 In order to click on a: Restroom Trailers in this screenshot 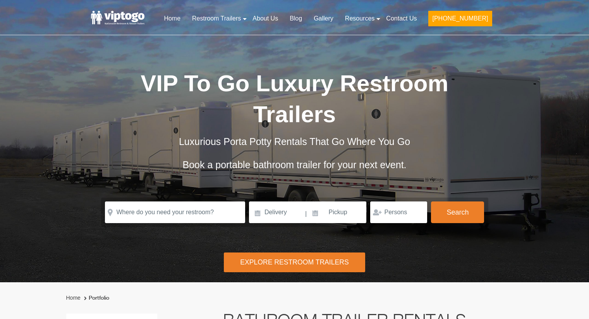, I will do `click(216, 19)`.